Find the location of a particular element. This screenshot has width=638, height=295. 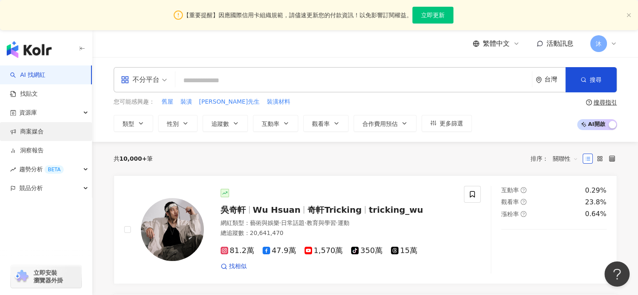

div: 0.29% is located at coordinates (596, 190).